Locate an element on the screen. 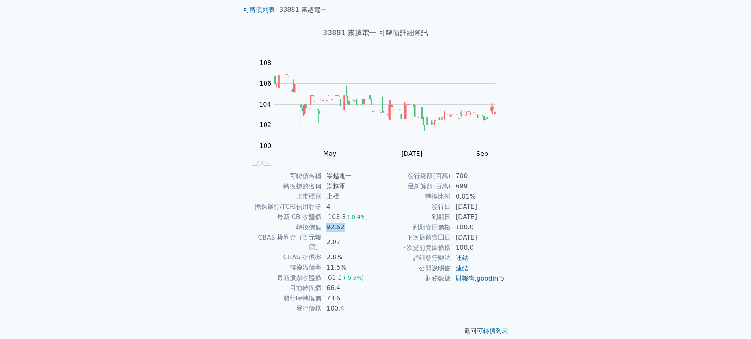 The image size is (751, 339). tspan: 102 is located at coordinates (265, 125).